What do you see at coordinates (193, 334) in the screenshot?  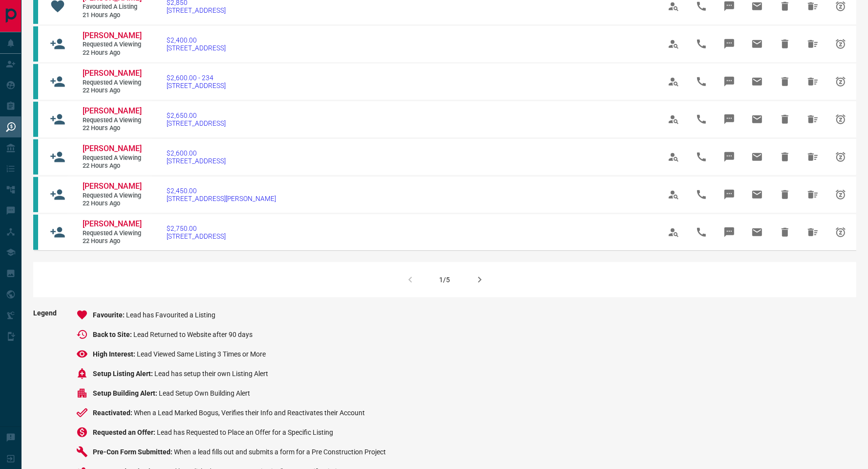 I see `span: Lead Returned to Website after 90 days` at bounding box center [193, 334].